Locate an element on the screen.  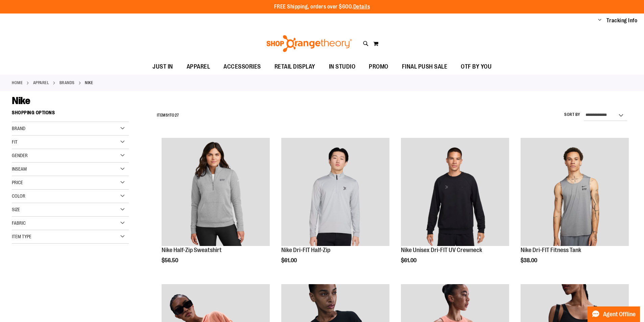
button: Account menu is located at coordinates (600, 21).